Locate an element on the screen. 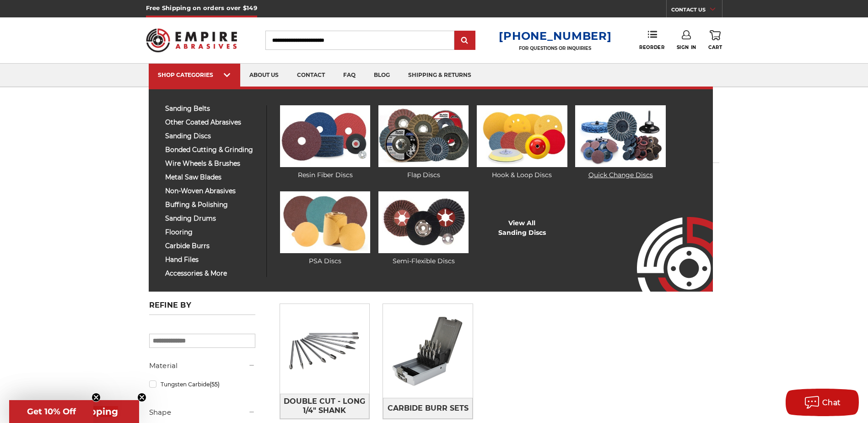 This screenshot has height=423, width=868. a: contact is located at coordinates (310, 75).